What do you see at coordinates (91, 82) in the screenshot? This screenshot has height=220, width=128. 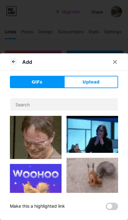 I see `span: Upload` at bounding box center [91, 82].